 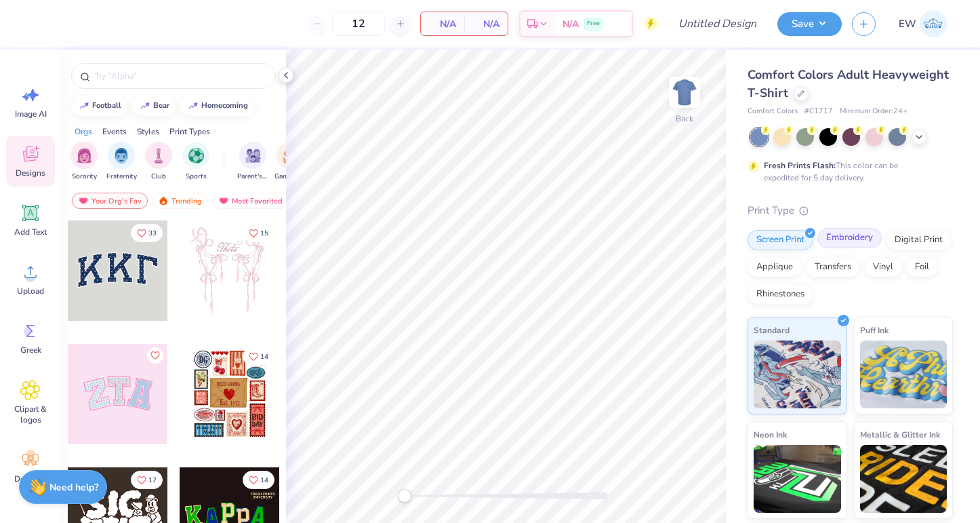 I want to click on strong: Need help?, so click(x=74, y=486).